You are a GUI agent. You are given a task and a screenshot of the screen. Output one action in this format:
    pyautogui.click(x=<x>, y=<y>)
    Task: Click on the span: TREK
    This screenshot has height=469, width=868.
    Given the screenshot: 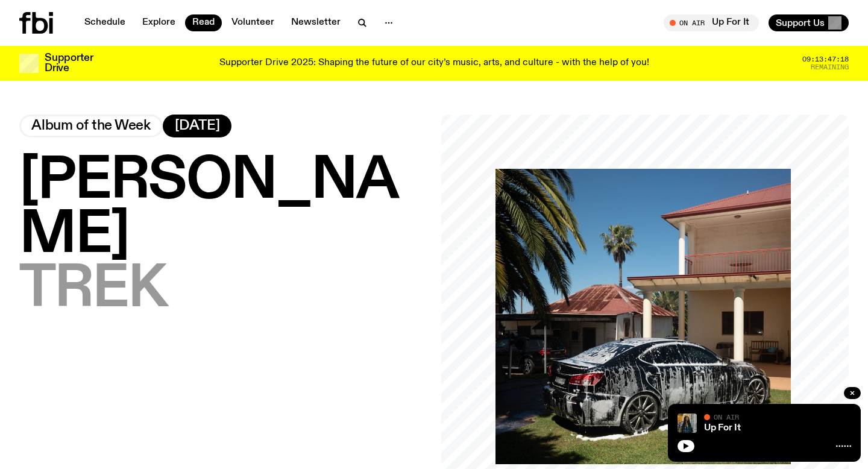 What is the action you would take?
    pyautogui.click(x=93, y=290)
    